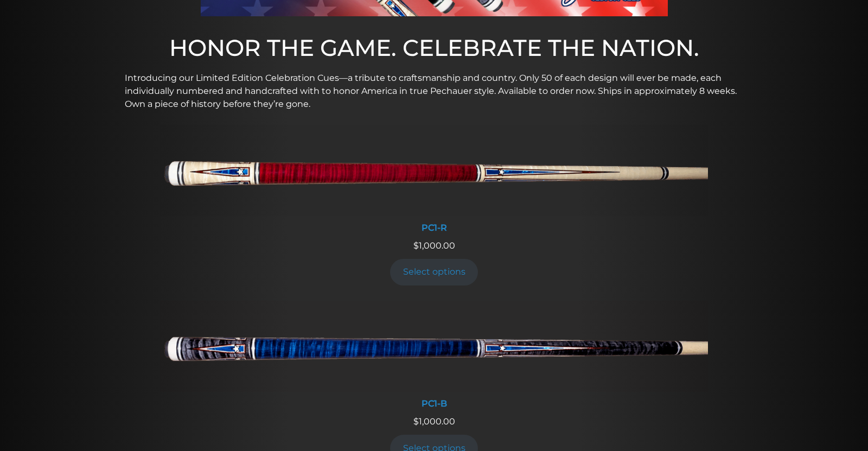 This screenshot has height=451, width=868. I want to click on div: PC1-R, so click(434, 227).